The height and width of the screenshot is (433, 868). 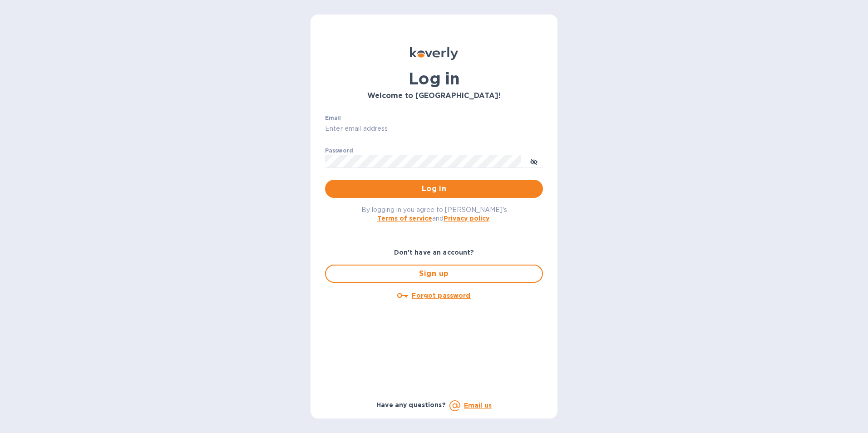 I want to click on b: Have any questions?, so click(x=411, y=405).